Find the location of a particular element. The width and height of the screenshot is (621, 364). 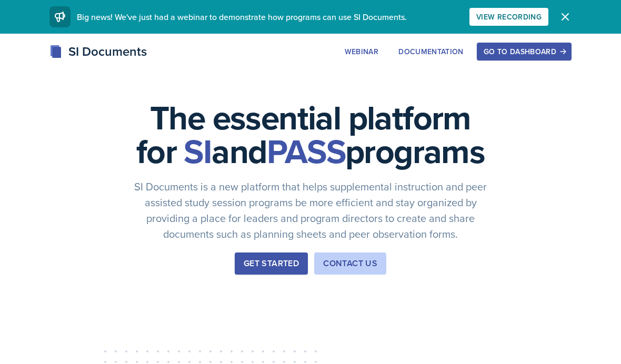

div: Get Started is located at coordinates (271, 263).